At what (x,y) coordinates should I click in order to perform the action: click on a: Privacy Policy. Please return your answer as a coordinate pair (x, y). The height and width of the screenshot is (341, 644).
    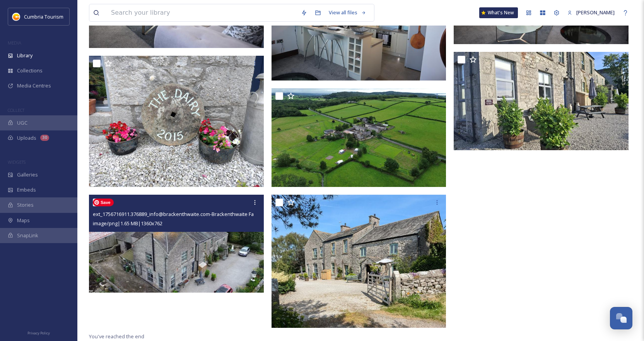
    Looking at the image, I should click on (39, 332).